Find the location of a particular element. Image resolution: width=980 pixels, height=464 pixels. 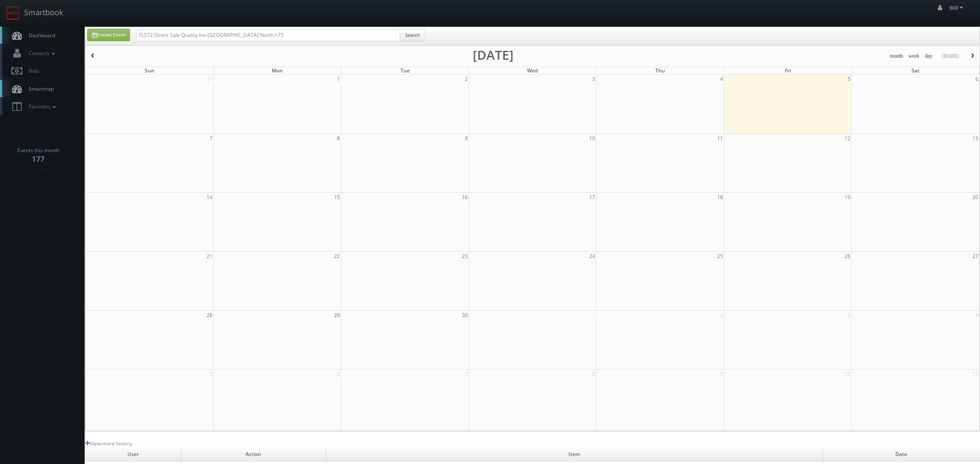

span: Events this month is located at coordinates (38, 151).